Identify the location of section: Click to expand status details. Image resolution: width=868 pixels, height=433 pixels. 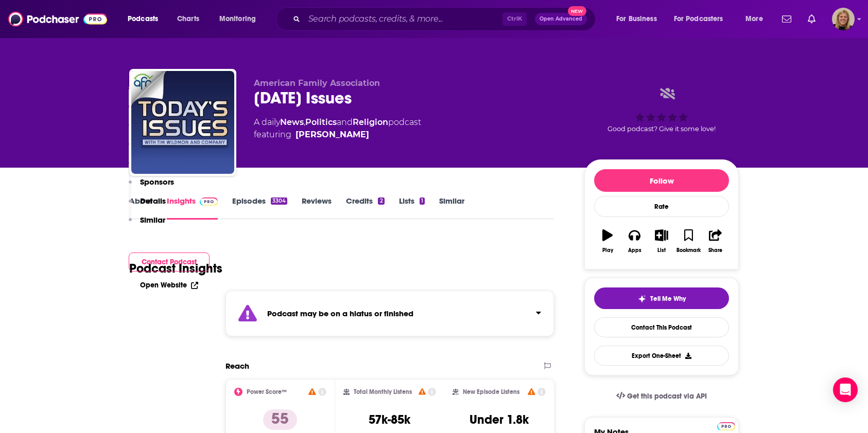
(390, 313).